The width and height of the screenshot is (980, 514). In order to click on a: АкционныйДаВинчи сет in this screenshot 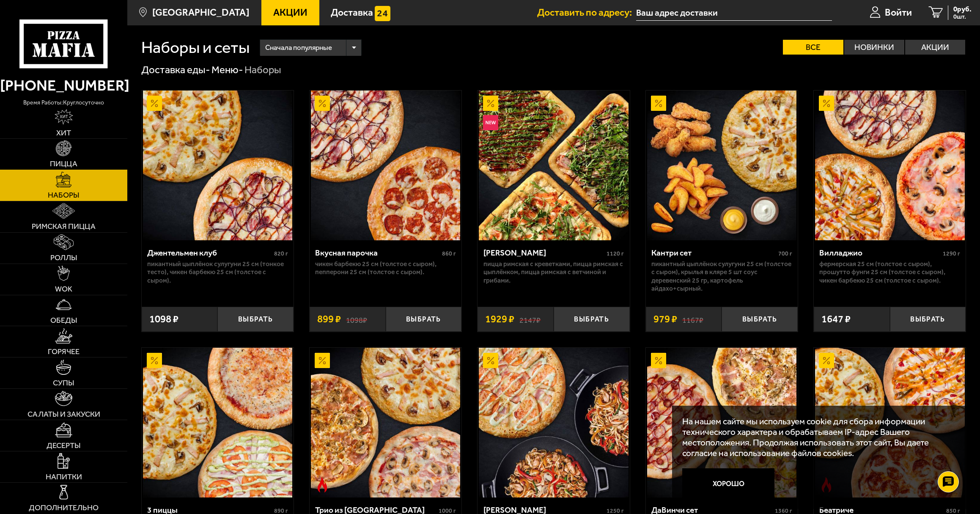, I will do `click(722, 422)`.